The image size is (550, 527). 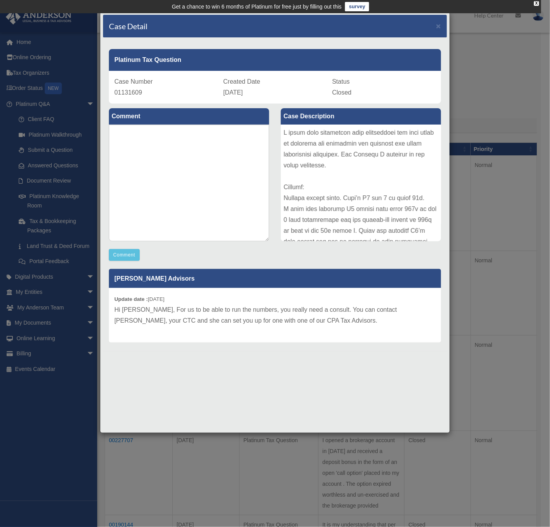 What do you see at coordinates (133, 81) in the screenshot?
I see `span: Case Number` at bounding box center [133, 81].